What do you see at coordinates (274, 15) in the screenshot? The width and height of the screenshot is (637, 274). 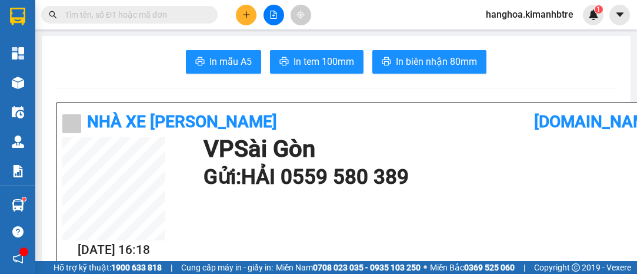 I see `button: file-add` at bounding box center [274, 15].